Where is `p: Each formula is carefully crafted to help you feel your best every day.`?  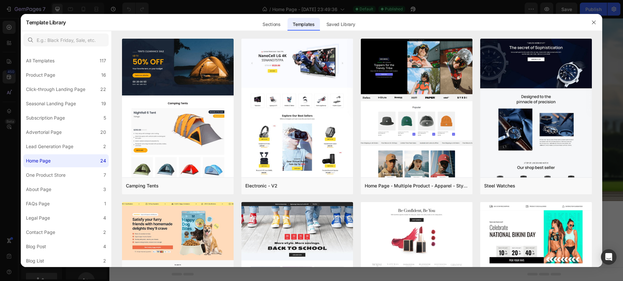
p: Each formula is carefully crafted to help you feel your best every day. is located at coordinates (257, 94).